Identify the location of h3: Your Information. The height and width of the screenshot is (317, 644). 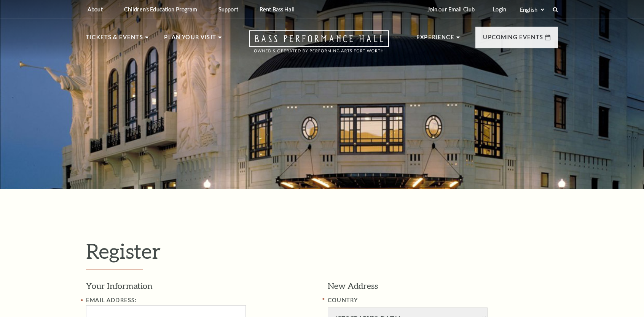
(201, 286).